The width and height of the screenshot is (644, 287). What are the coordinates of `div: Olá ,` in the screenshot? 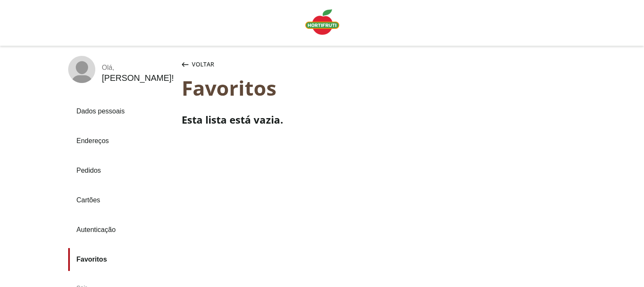 It's located at (138, 68).